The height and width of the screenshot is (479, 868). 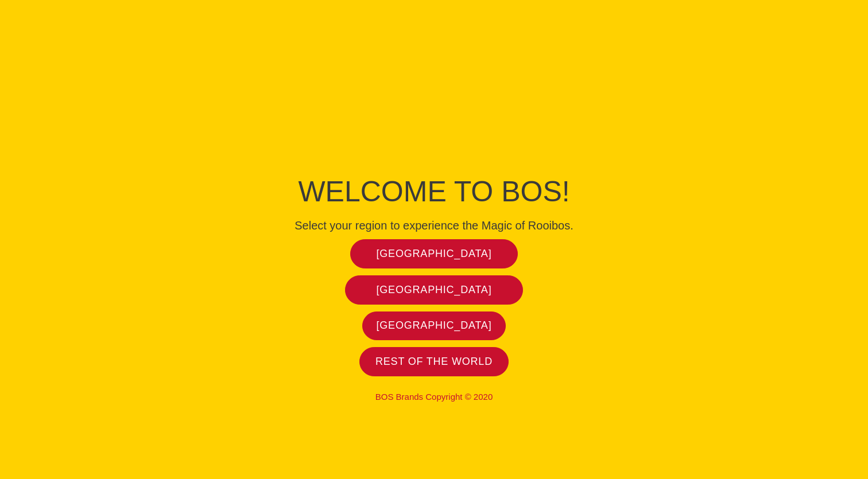 I want to click on a: Rest of the world, so click(x=434, y=362).